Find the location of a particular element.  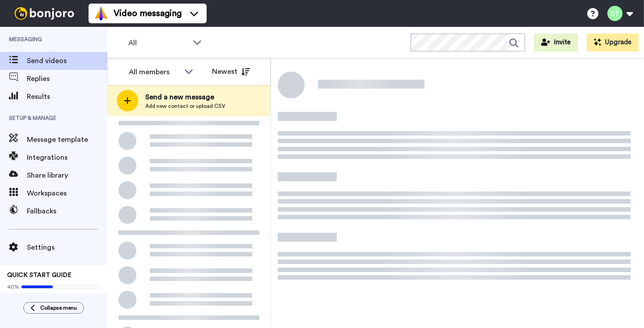

span: Video messaging is located at coordinates (148, 14).